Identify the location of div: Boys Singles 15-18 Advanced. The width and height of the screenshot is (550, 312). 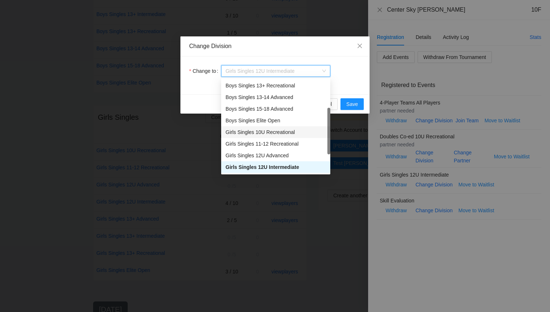
(276, 109).